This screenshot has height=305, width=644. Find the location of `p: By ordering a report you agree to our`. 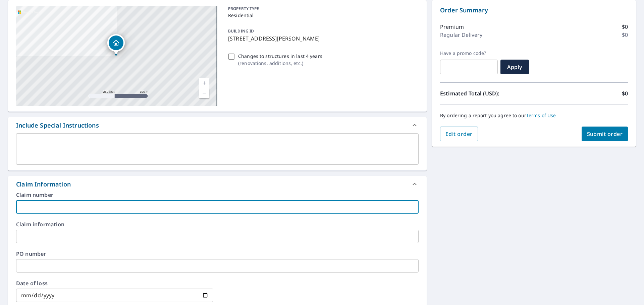

p: By ordering a report you agree to our is located at coordinates (534, 115).